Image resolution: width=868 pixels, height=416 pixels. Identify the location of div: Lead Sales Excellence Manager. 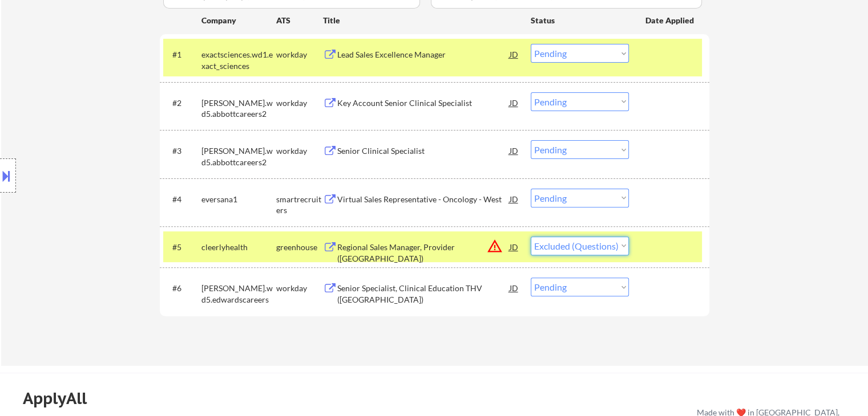
(423, 55).